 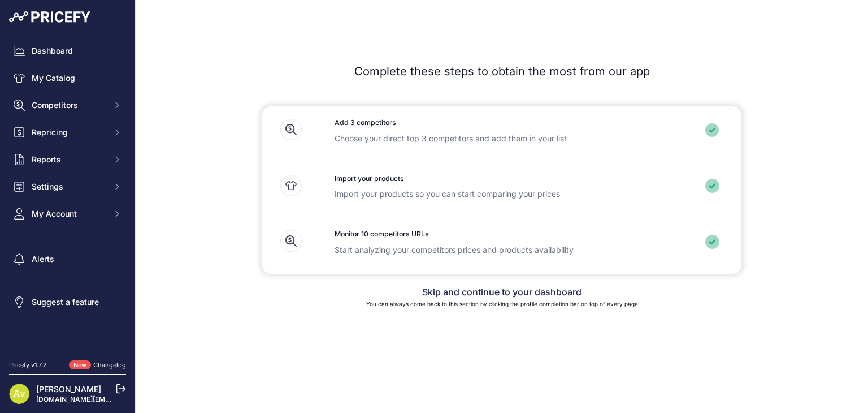 What do you see at coordinates (502, 123) in the screenshot?
I see `h3: Add 3 competitors` at bounding box center [502, 123].